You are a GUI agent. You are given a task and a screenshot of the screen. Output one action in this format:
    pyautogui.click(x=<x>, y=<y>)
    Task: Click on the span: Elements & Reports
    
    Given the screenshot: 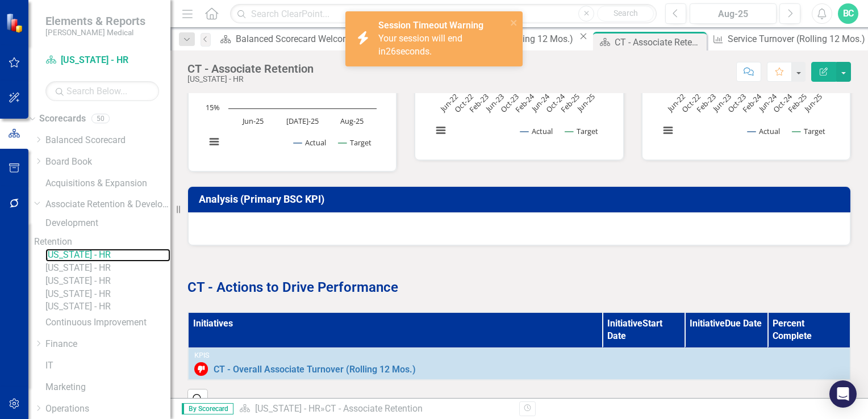 What is the action you would take?
    pyautogui.click(x=95, y=21)
    